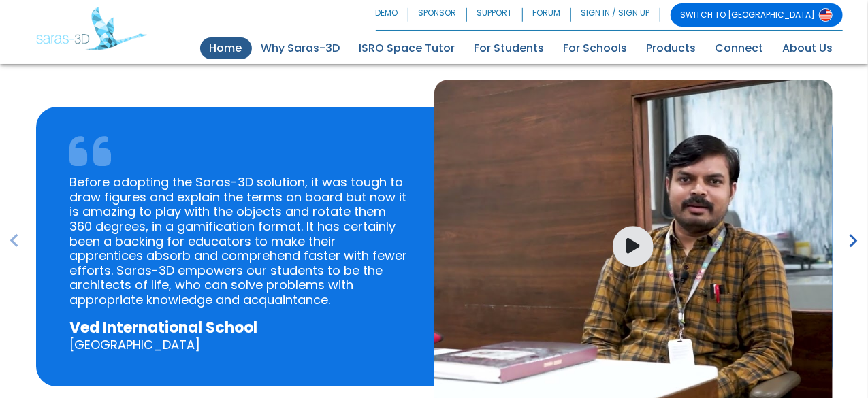 The image size is (868, 398). Describe the element at coordinates (854, 241) in the screenshot. I see `i: keyboard_arrow_right` at that location.